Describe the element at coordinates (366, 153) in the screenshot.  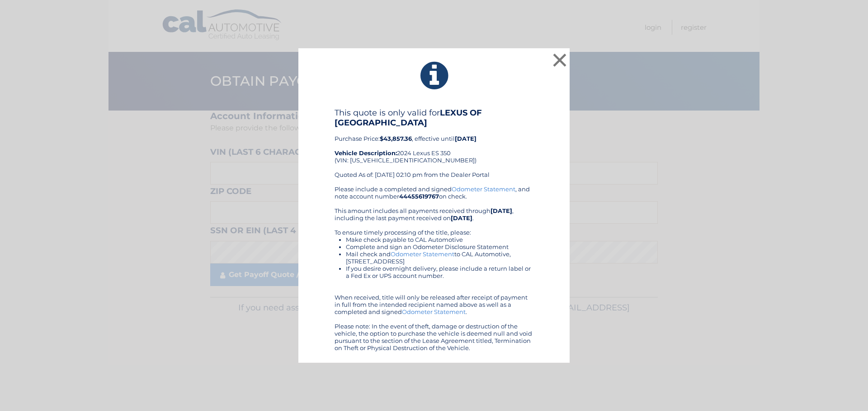
I see `strong: Vehicle Description:` at that location.